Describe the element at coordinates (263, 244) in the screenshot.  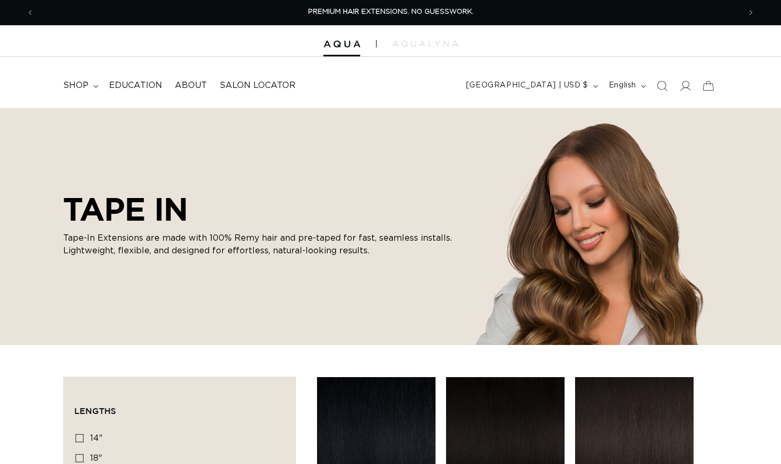
I see `p: Tape-In Extensions are made with 100% Remy hair and pre-taped for fast, seamless installs. Lightw...` at that location.